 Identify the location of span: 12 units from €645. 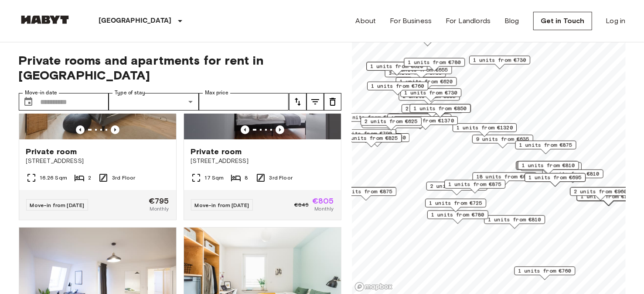
(419, 118).